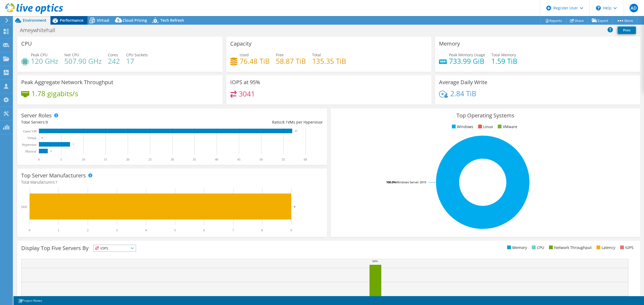 This screenshot has height=305, width=644. I want to click on span: Total, so click(317, 55).